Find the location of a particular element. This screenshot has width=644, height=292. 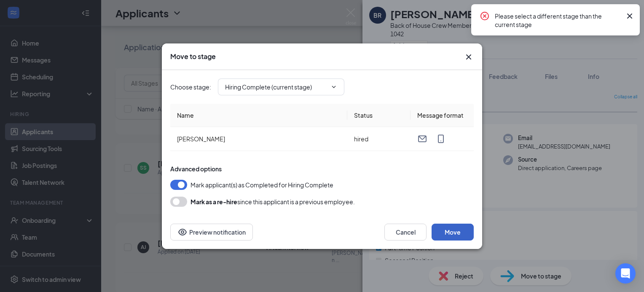

button: Cancel is located at coordinates (406, 232).